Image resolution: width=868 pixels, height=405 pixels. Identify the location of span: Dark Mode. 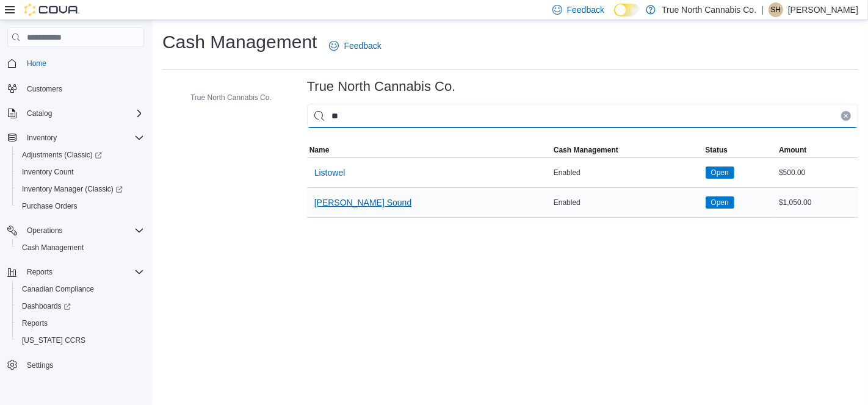
(614, 16).